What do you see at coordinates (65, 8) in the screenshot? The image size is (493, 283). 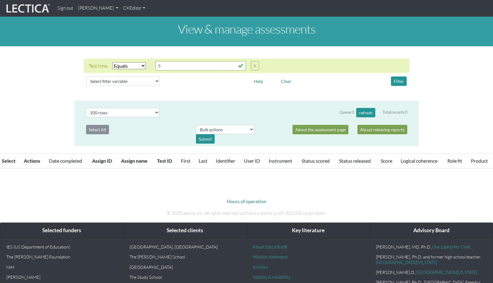 I see `a: Sign out` at bounding box center [65, 8].